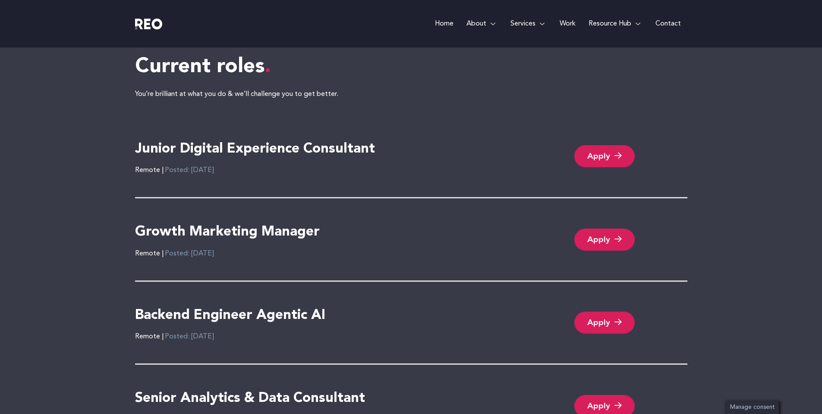  I want to click on a: Junior Digital Experience Consultant, so click(255, 151).